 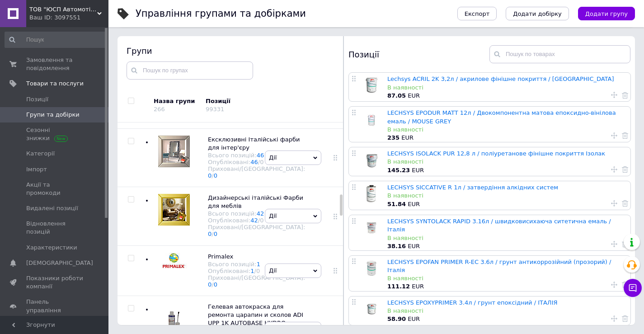 I want to click on img: Дизайнерські італійські Фарби для меблів, so click(x=174, y=209).